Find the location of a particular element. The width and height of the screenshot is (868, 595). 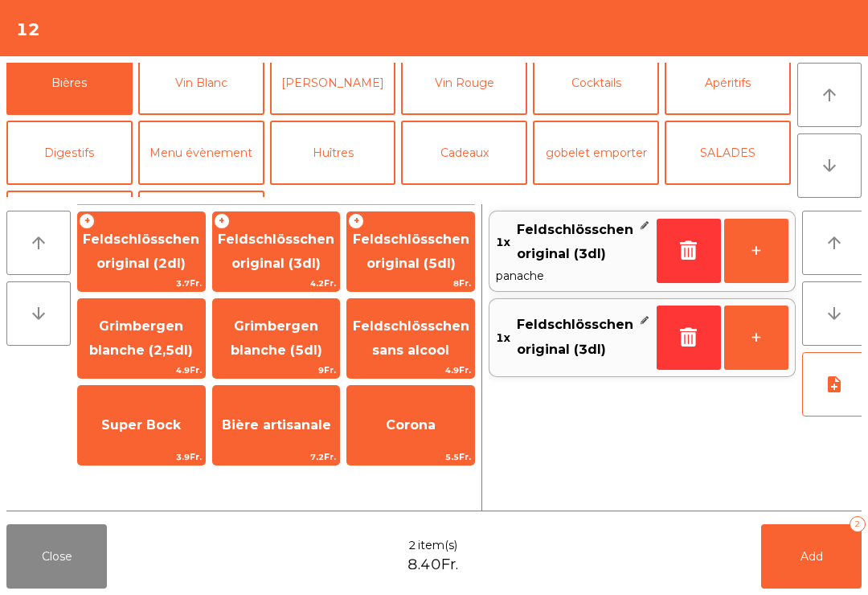

span: Grimbergen blanche (5dl) is located at coordinates (277, 338).